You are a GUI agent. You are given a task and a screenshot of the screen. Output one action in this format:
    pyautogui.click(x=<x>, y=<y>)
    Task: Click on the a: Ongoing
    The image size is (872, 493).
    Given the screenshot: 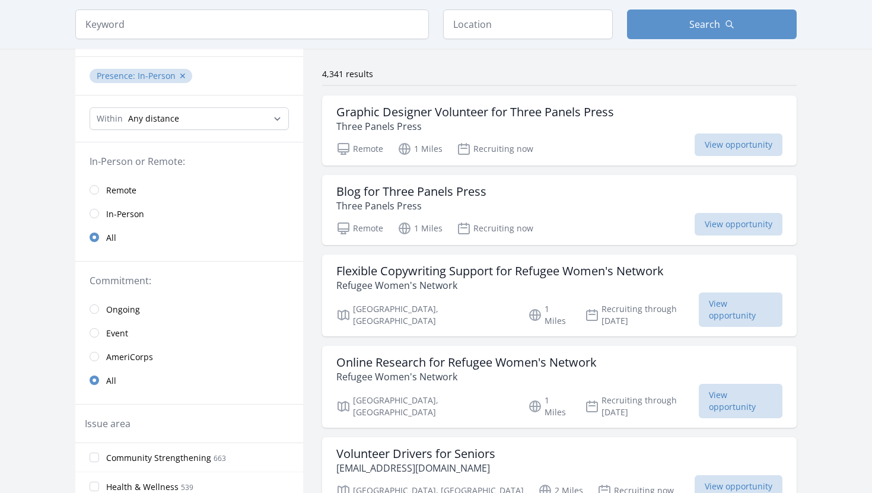 What is the action you would take?
    pyautogui.click(x=189, y=309)
    